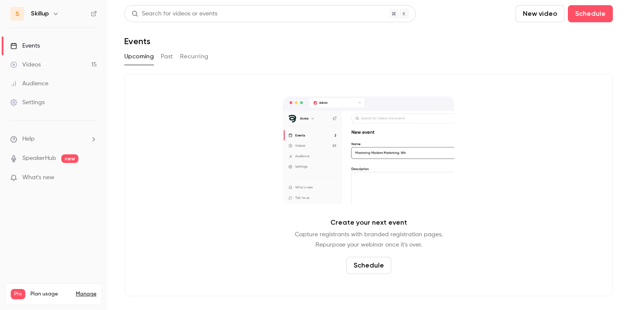  Describe the element at coordinates (29, 84) in the screenshot. I see `div: Audience` at that location.